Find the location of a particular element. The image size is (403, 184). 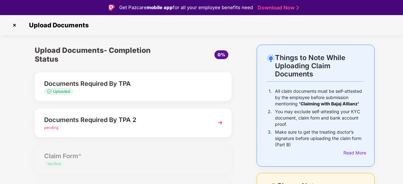

p: 2. is located at coordinates (270, 118).